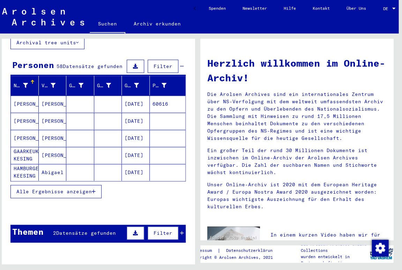 This screenshot has width=402, height=270. Describe the element at coordinates (107, 24) in the screenshot. I see `a: Suchen` at that location.